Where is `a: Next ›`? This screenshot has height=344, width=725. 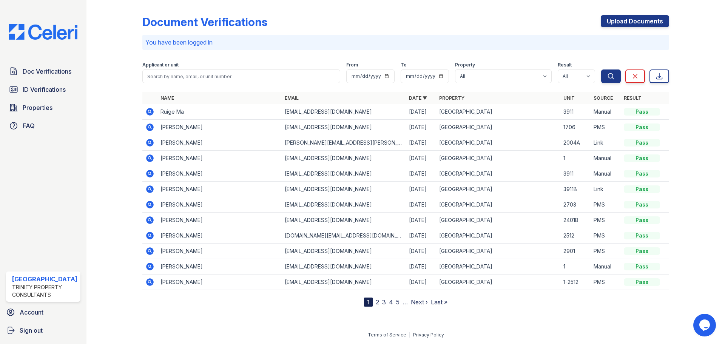
a: Next › is located at coordinates (419, 302).